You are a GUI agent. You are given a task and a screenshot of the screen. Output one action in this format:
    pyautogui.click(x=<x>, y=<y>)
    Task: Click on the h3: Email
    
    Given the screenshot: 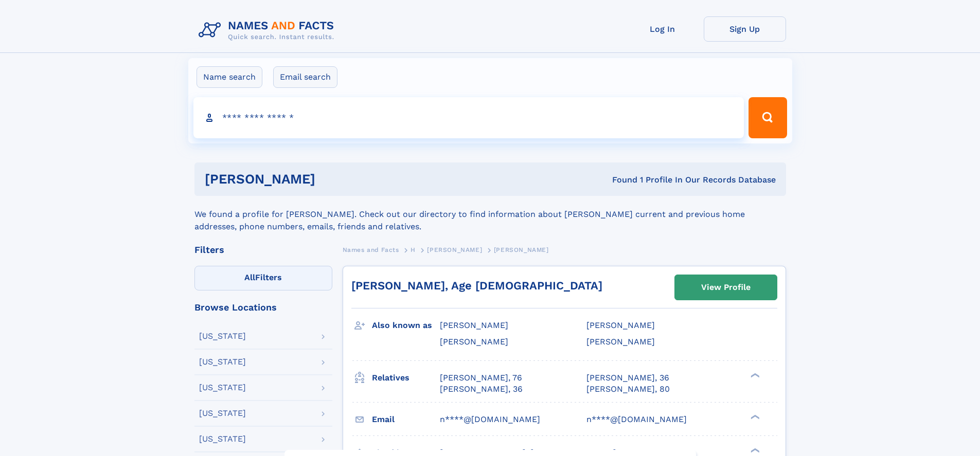 What is the action you would take?
    pyautogui.click(x=406, y=420)
    